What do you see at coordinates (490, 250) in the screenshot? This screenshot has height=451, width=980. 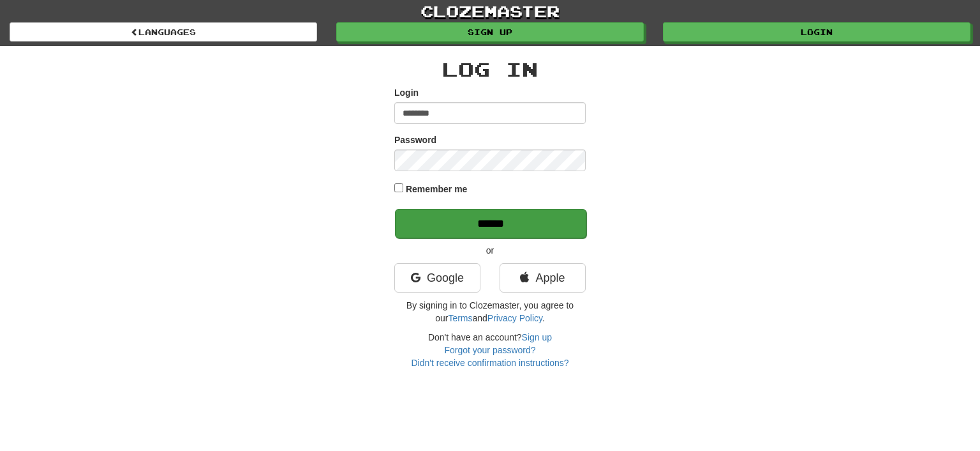 I see `p: or` at bounding box center [490, 250].